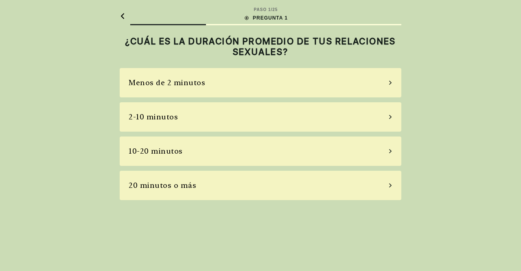 The image size is (521, 271). I want to click on font: ¿CUÁL ES LA DURACIÓN PROMEDIO DE TUS RELACIONES SEXUALES?, so click(261, 46).